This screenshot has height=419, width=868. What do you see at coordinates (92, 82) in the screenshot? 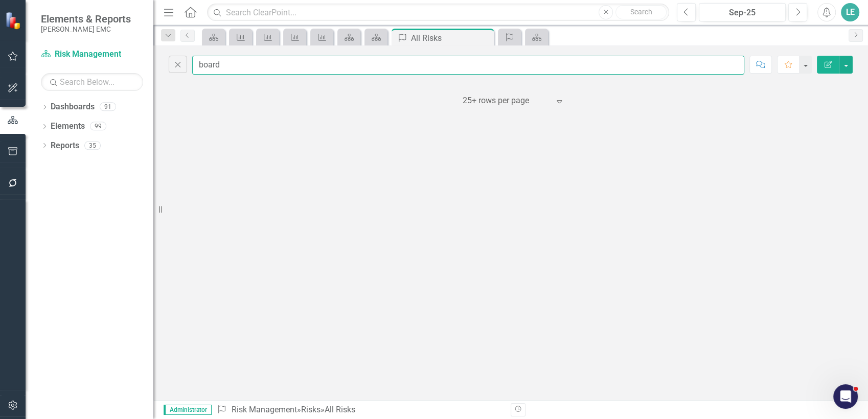
I see `input: Search Below...` at bounding box center [92, 82].